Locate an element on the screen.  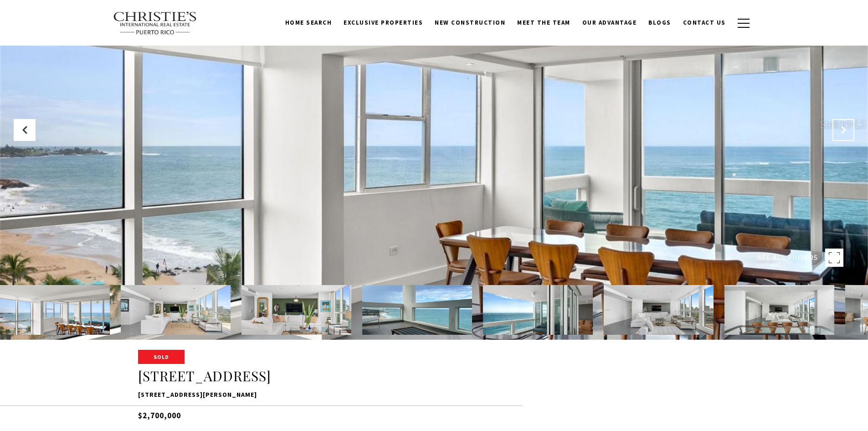
span: SEE ALL PHOTOS is located at coordinates (788, 257).